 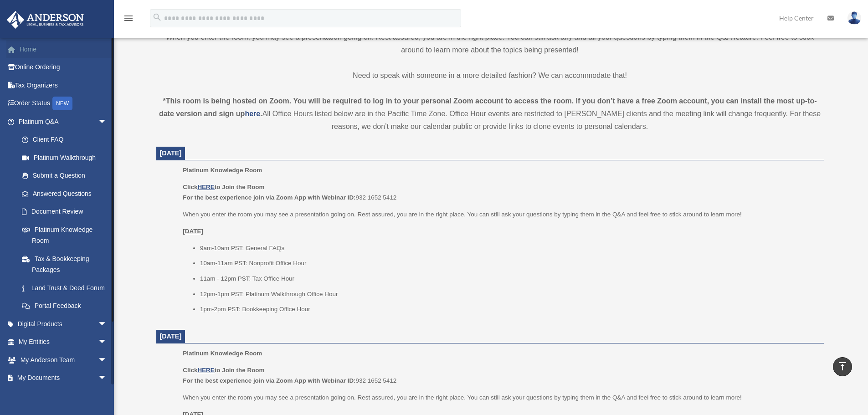 I want to click on a: Digital Productsarrow_drop_down, so click(x=63, y=324).